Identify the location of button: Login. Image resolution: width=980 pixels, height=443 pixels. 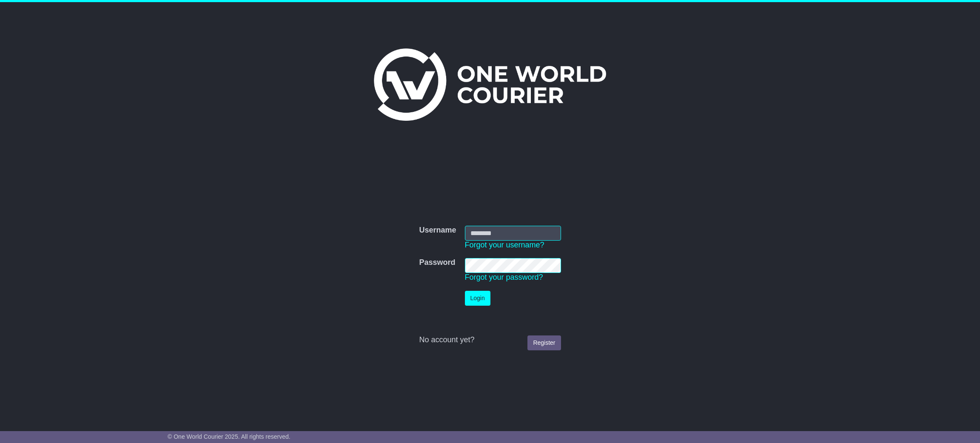
(478, 298).